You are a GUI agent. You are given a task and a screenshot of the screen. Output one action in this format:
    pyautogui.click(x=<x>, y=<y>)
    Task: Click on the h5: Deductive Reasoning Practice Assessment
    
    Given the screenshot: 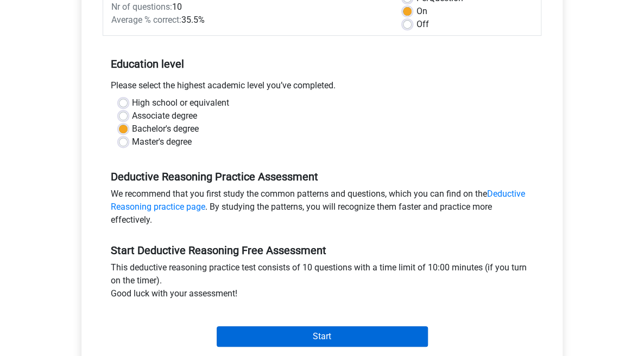 What is the action you would take?
    pyautogui.click(x=322, y=177)
    